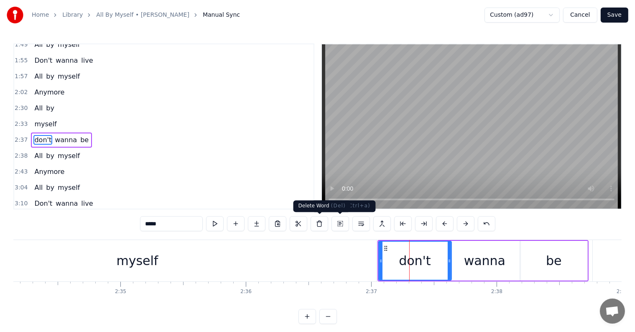 This screenshot has width=635, height=332. Describe the element at coordinates (21, 45) in the screenshot. I see `span: 1:49` at that location.